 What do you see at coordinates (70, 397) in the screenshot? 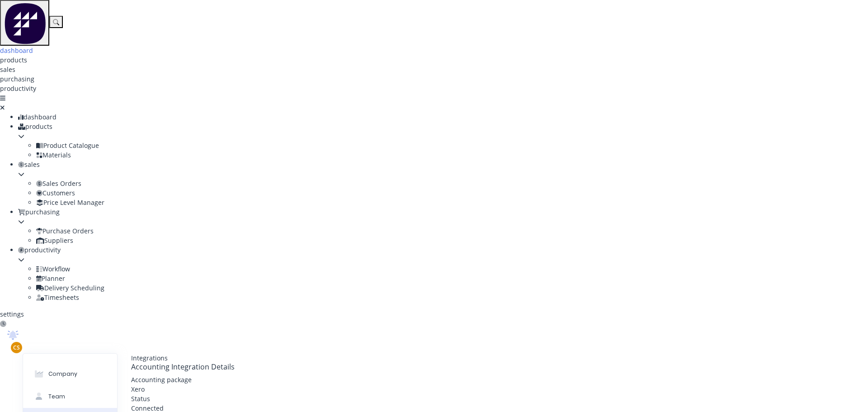
I see `button: Team` at bounding box center [70, 397].